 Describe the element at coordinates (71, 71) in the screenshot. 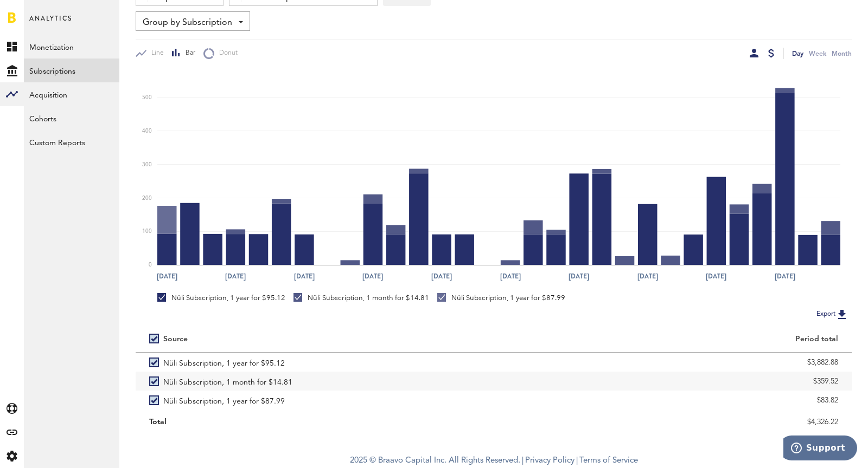

I see `a: Subscriptions` at that location.